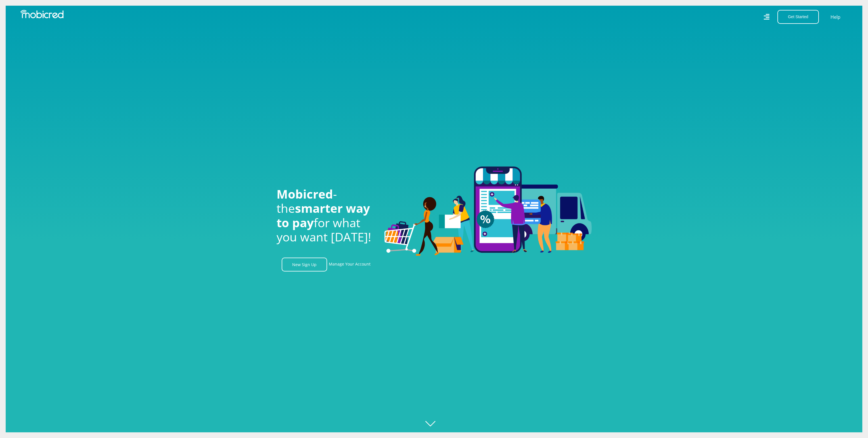  Describe the element at coordinates (798, 16) in the screenshot. I see `button: Get Started` at that location.